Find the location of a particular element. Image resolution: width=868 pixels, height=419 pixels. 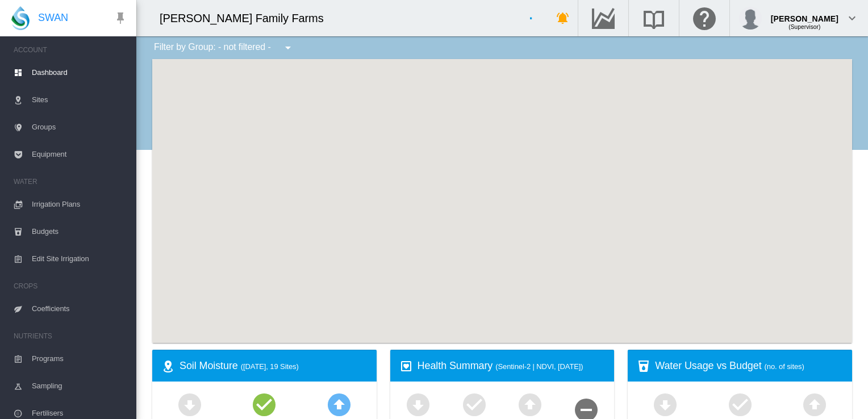

md-icon: Go to the Data Hub is located at coordinates (603, 18).